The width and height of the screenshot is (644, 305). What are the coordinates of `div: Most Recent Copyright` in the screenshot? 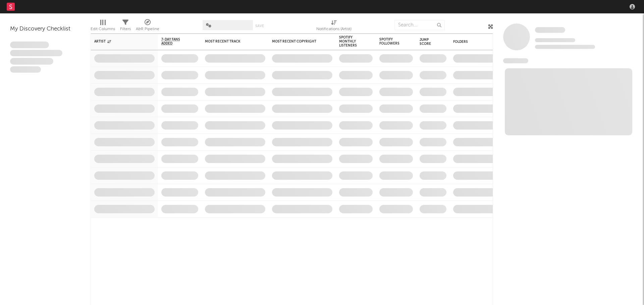 It's located at (297, 41).